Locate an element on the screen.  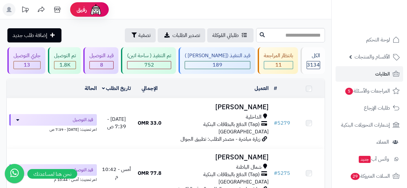
span: لوحة التحكم is located at coordinates (378, 40).